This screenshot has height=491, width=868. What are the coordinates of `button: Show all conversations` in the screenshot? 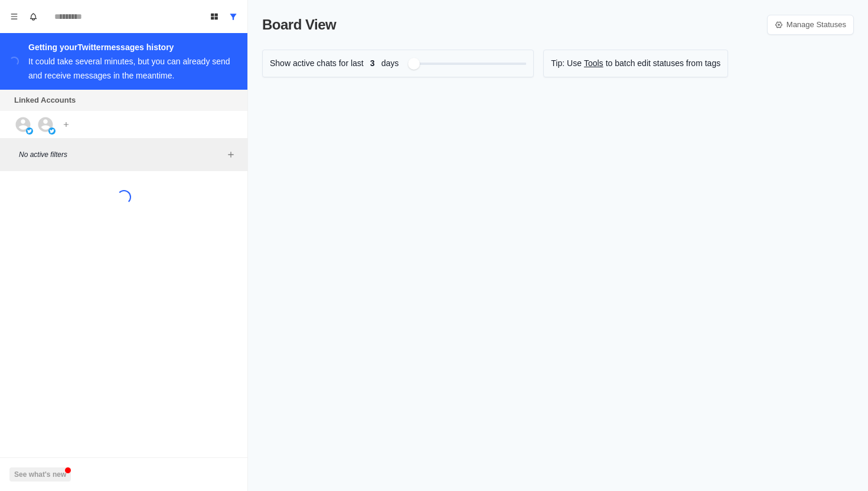 It's located at (233, 16).